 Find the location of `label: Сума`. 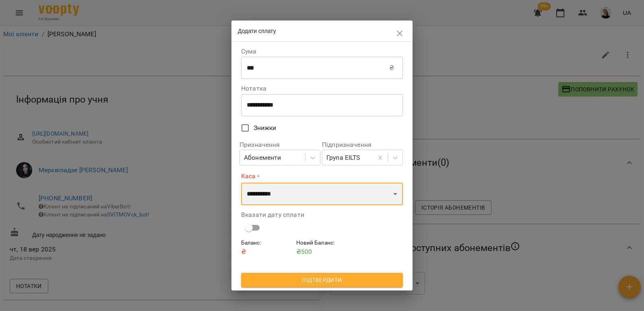

label: Сума is located at coordinates (322, 51).